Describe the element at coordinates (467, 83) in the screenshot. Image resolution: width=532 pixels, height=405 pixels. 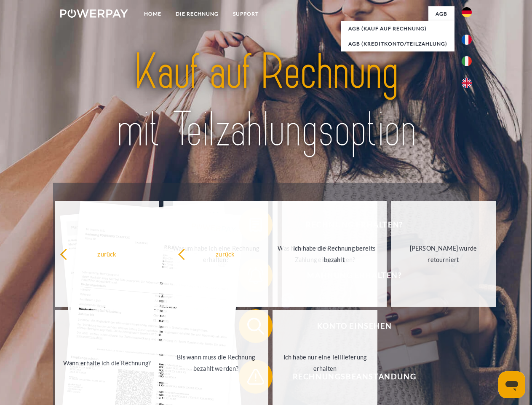
I see `img: en` at that location.